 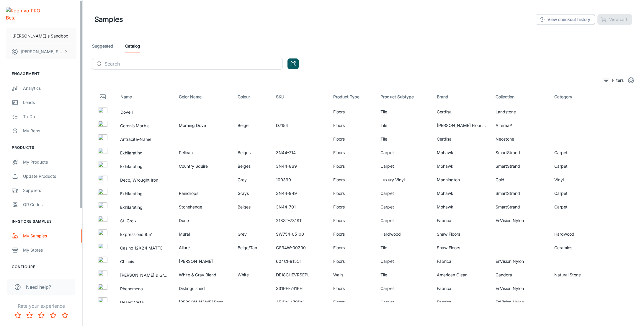 I want to click on td: Beige, so click(x=252, y=126).